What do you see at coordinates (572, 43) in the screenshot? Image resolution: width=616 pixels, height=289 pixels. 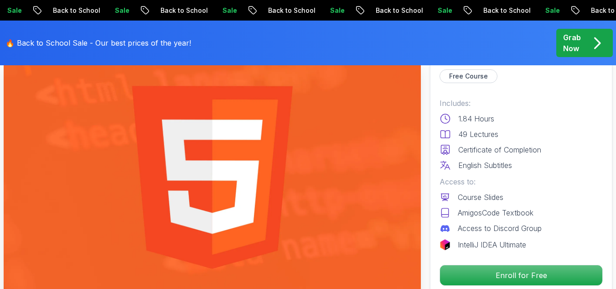 I see `p: Grab Now` at bounding box center [572, 43].